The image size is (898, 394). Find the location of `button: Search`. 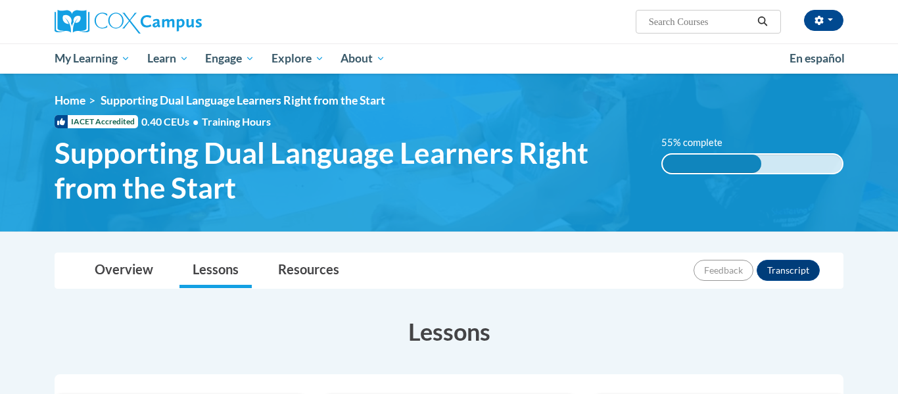

button: Search is located at coordinates (763, 22).